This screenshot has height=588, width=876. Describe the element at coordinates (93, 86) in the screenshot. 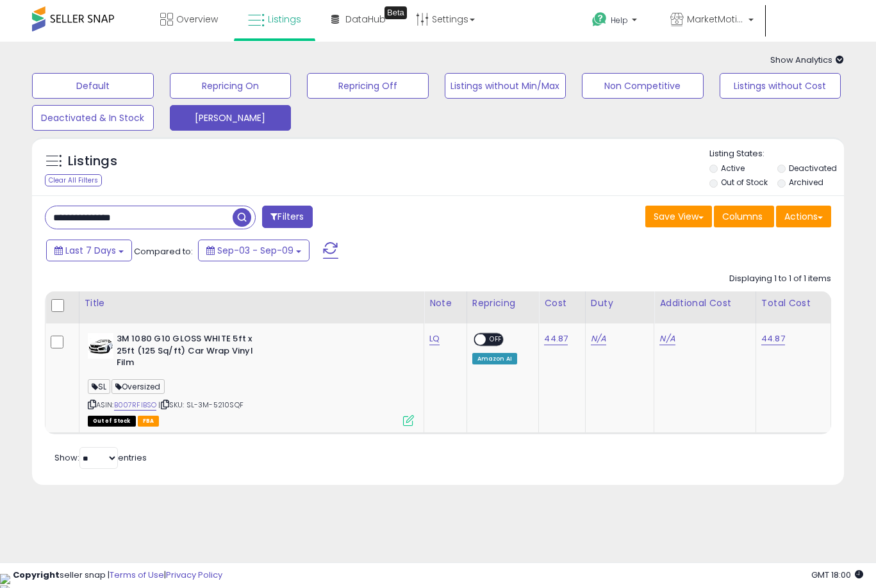

I see `button: Default` at that location.